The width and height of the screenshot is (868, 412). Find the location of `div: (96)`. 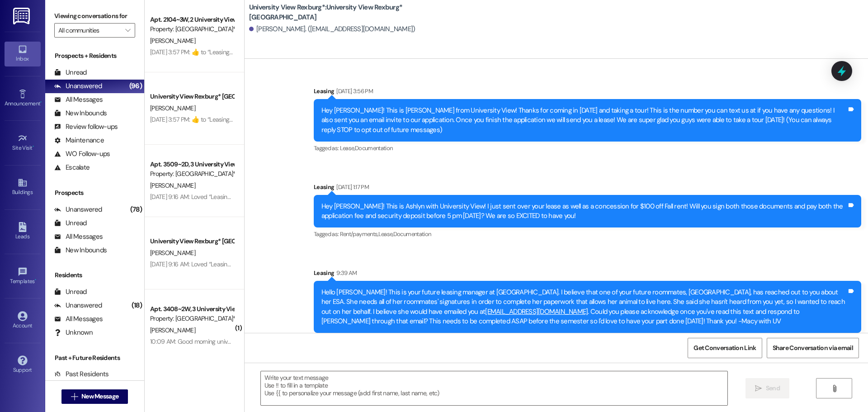

div: (96) is located at coordinates (136, 86).